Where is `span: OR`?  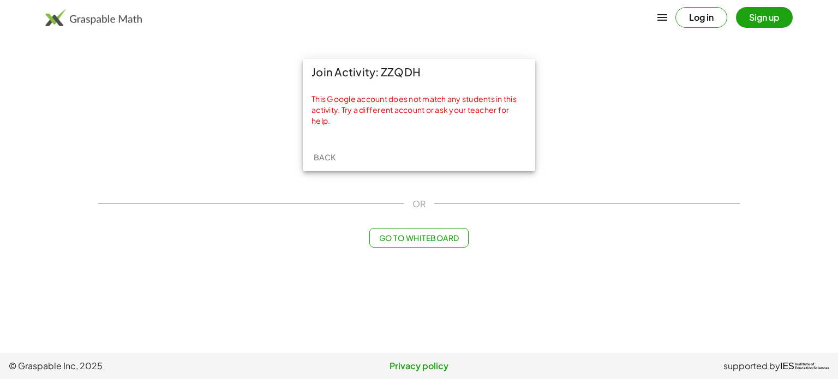 span: OR is located at coordinates (419, 204).